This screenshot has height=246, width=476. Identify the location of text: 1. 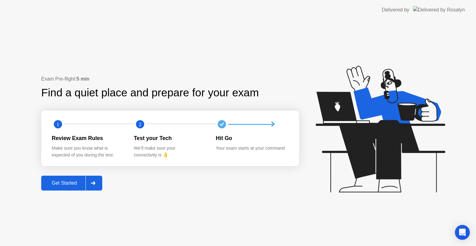
(58, 124).